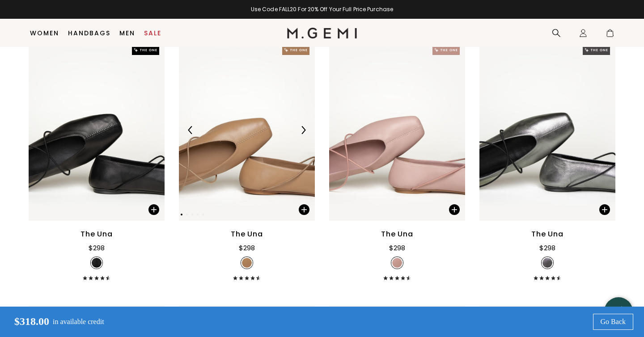  I want to click on a: Go Back, so click(613, 321).